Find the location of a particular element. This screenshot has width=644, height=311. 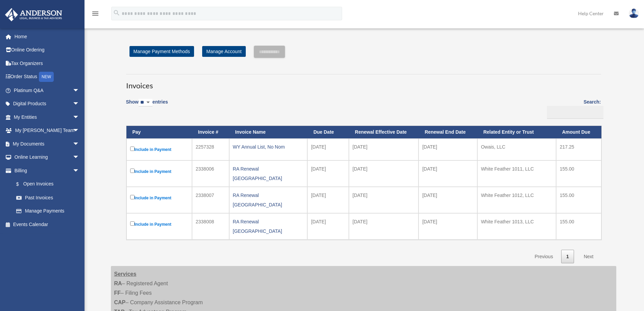

a: My Documentsarrow_drop_down is located at coordinates (47, 144).